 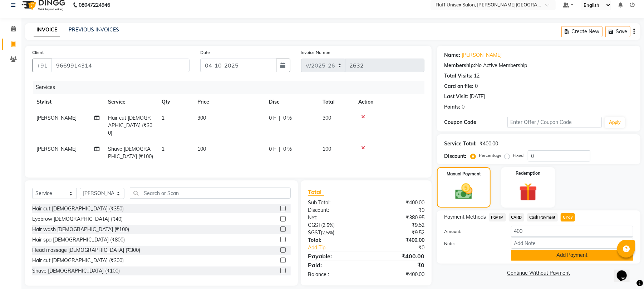 I want to click on label: Client, so click(x=38, y=52).